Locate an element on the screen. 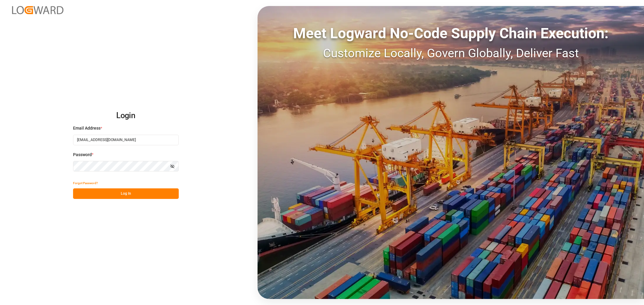 This screenshot has height=305, width=644. input: Enter your email is located at coordinates (126, 140).